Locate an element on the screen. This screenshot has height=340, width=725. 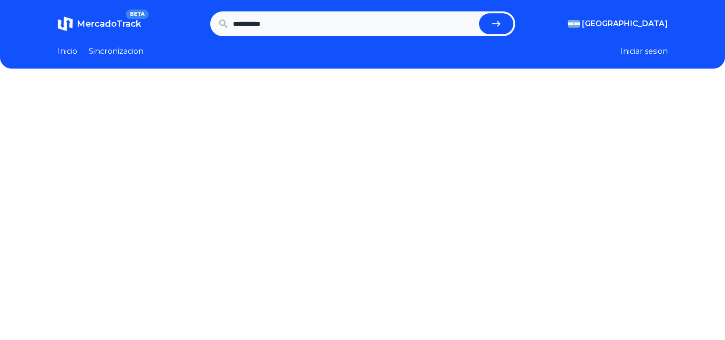
span: MercadoTrack is located at coordinates (109, 24).